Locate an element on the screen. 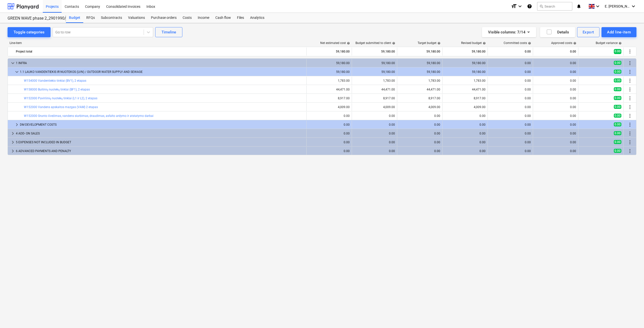  div: 6 ADVANCED PAYMENTS AND PENALTY is located at coordinates (160, 151).